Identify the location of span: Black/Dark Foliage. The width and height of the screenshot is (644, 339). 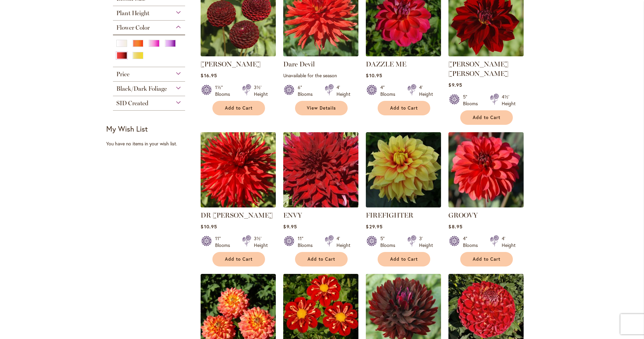
(141, 89).